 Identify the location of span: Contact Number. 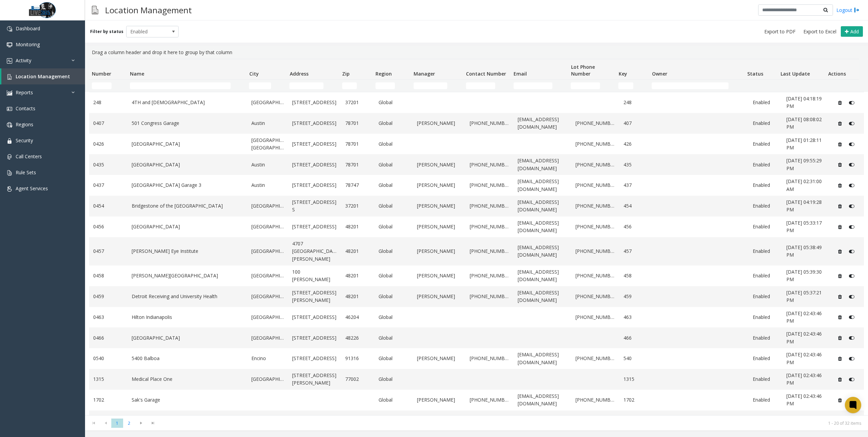
(486, 74).